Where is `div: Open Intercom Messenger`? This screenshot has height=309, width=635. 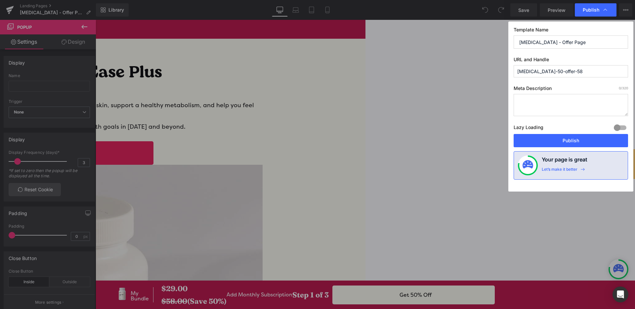 div: Open Intercom Messenger is located at coordinates (621, 294).